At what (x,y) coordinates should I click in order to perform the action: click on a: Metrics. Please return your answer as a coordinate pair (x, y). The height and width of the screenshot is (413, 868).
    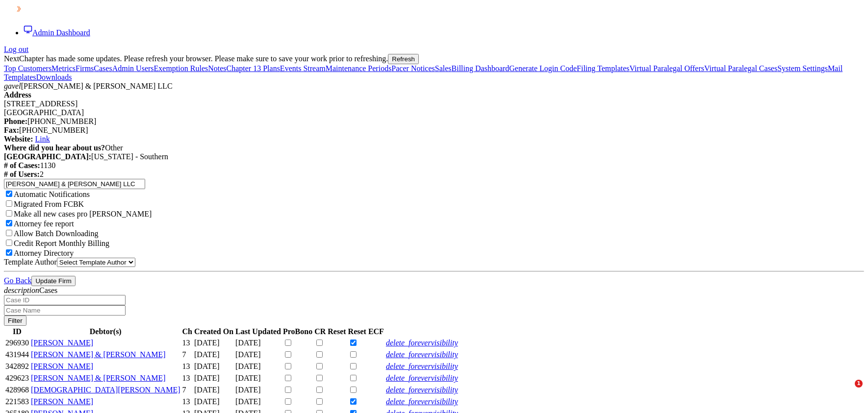
    Looking at the image, I should click on (63, 68).